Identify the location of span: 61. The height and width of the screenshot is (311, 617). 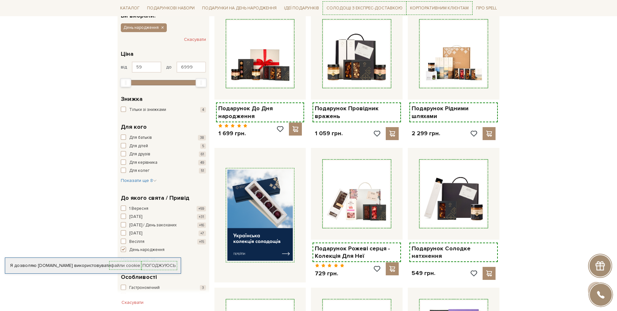
(202, 154).